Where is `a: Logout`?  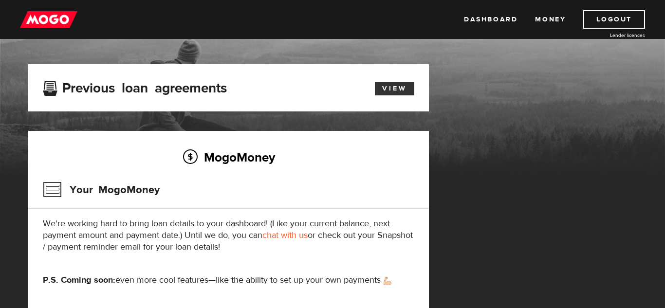
a: Logout is located at coordinates (614, 19).